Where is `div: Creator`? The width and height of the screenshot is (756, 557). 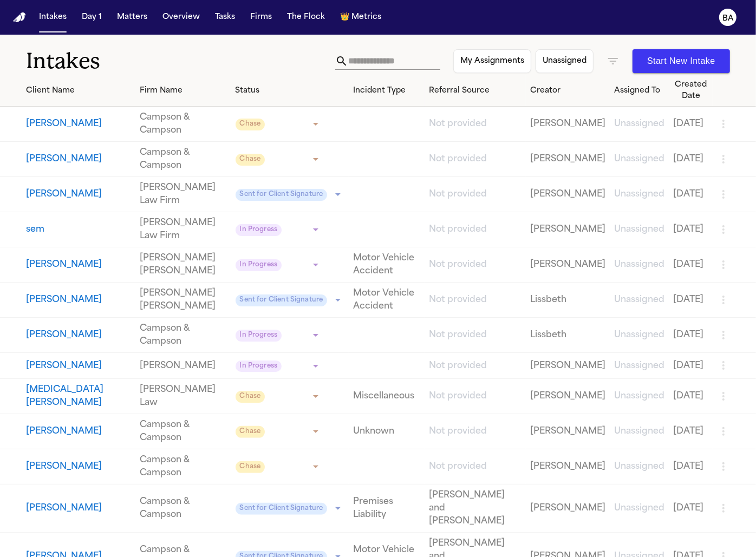 div: Creator is located at coordinates (568, 90).